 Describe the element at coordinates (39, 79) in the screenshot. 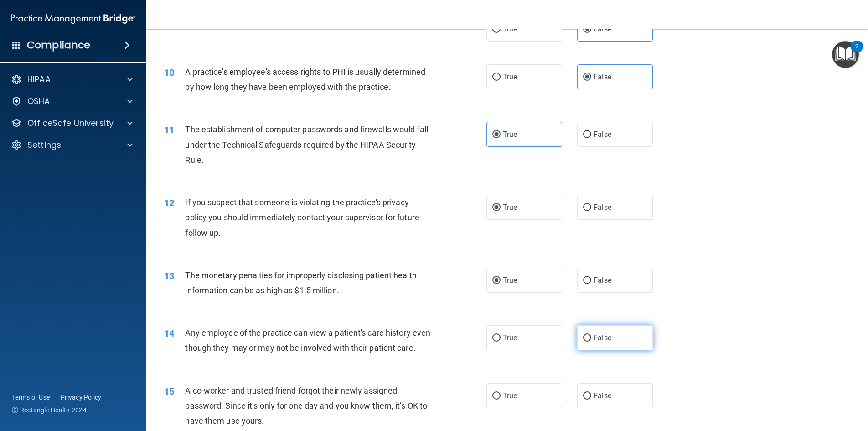

I see `p: HIPAA` at that location.